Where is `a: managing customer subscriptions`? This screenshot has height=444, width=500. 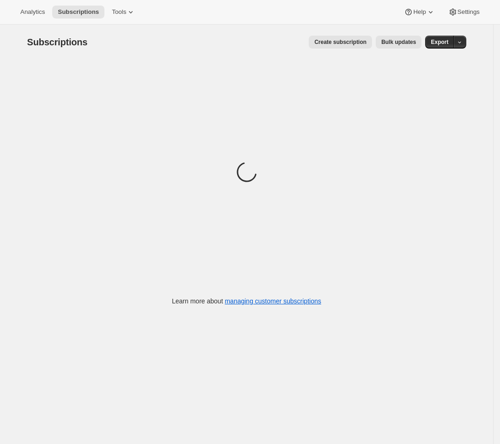 a: managing customer subscriptions is located at coordinates (273, 301).